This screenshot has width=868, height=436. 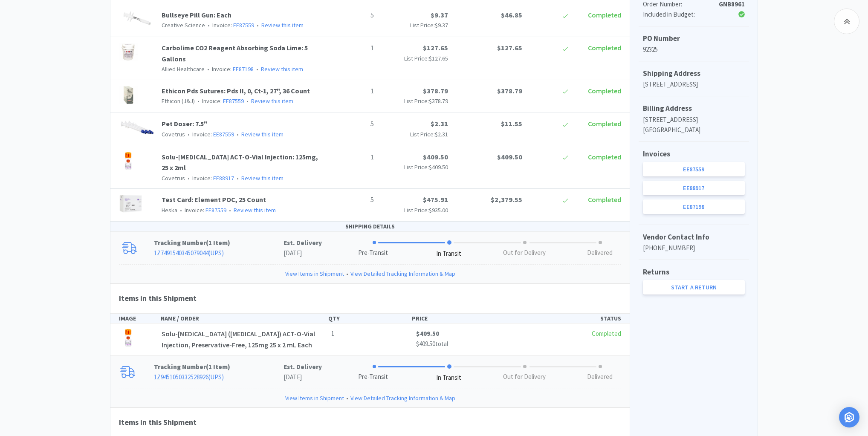 What do you see at coordinates (849, 417) in the screenshot?
I see `div: Open Intercom Messenger` at bounding box center [849, 417].